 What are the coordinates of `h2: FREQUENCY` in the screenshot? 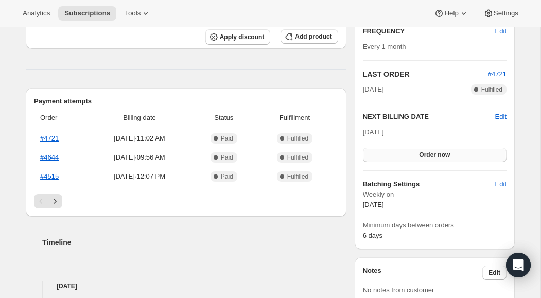 It's located at (429, 31).